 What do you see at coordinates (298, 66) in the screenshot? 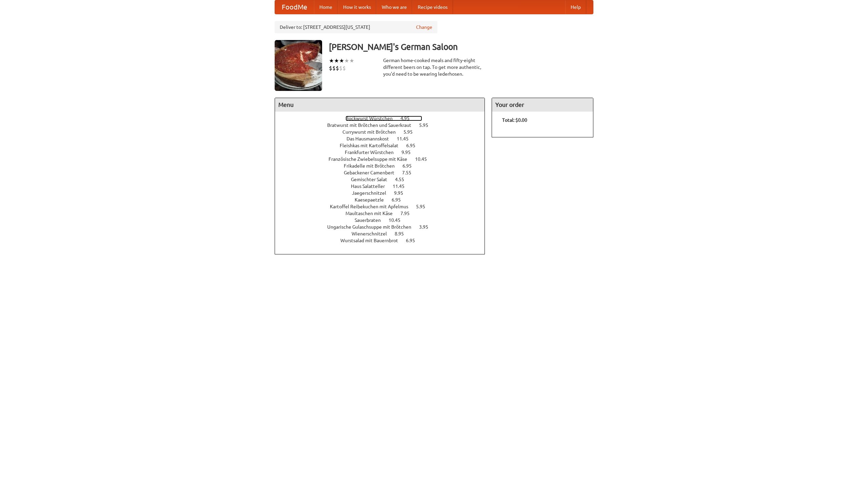
I see `img: angular.jpg` at bounding box center [298, 66].